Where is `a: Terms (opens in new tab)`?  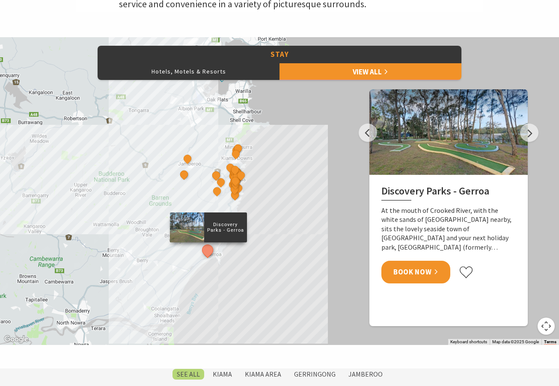
a: Terms (opens in new tab) is located at coordinates (550, 342).